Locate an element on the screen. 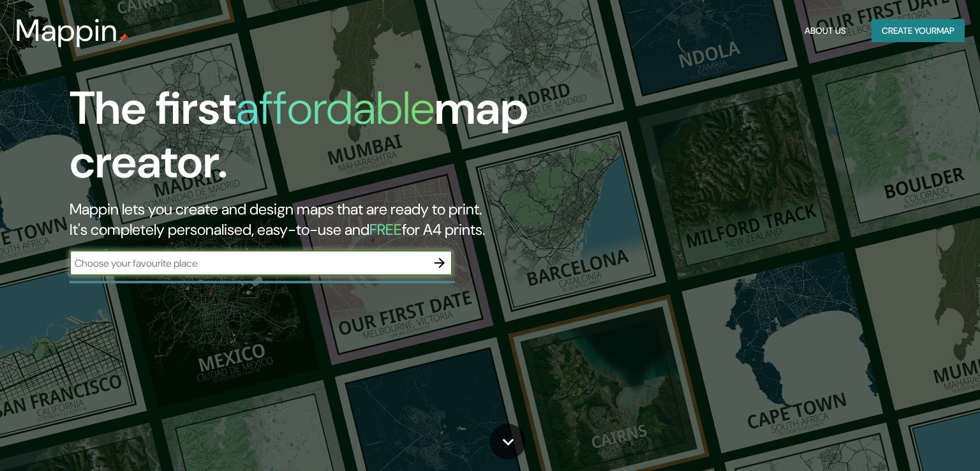 The height and width of the screenshot is (471, 980). h3: Mappin is located at coordinates (67, 30).